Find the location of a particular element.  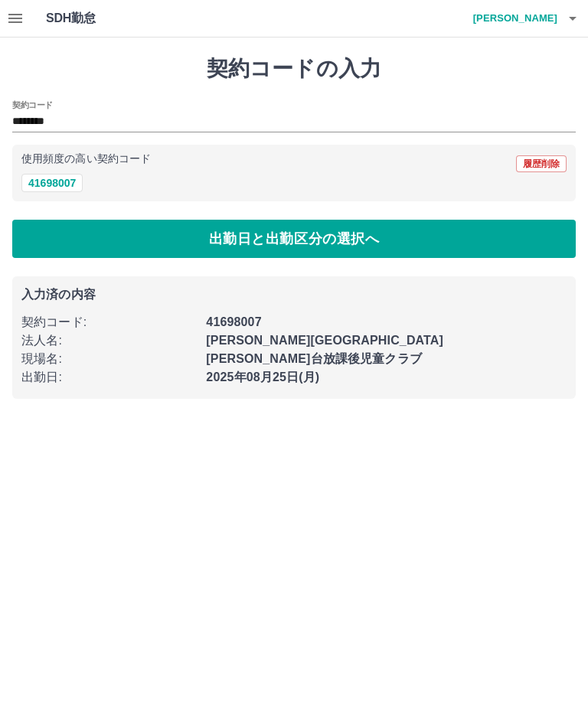

b: 2025年08月25日(月) is located at coordinates (263, 377).